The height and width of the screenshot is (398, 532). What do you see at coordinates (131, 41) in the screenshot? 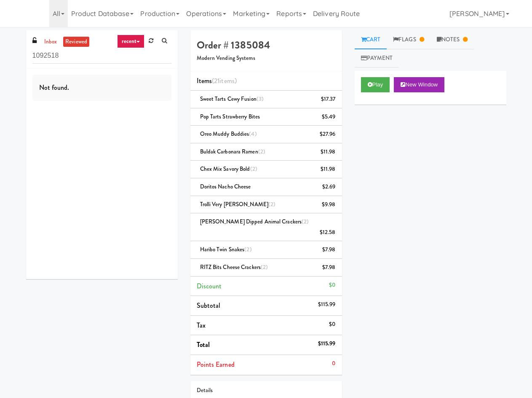
I see `a: recent` at bounding box center [131, 41].